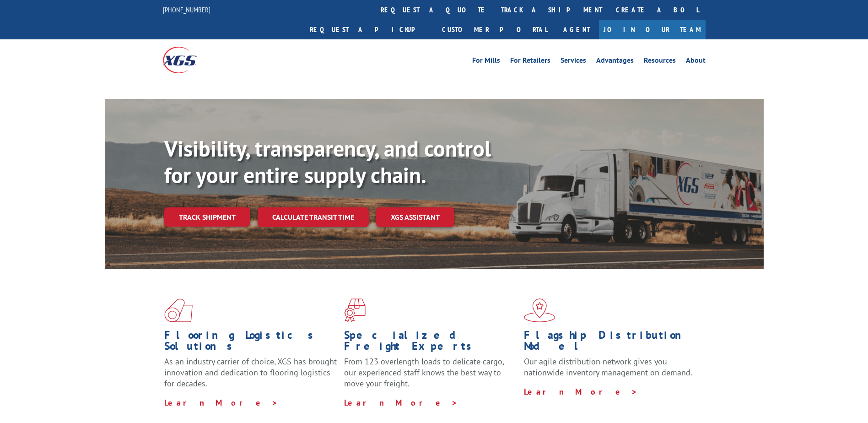  What do you see at coordinates (486, 62) in the screenshot?
I see `a: For Mills` at bounding box center [486, 62].